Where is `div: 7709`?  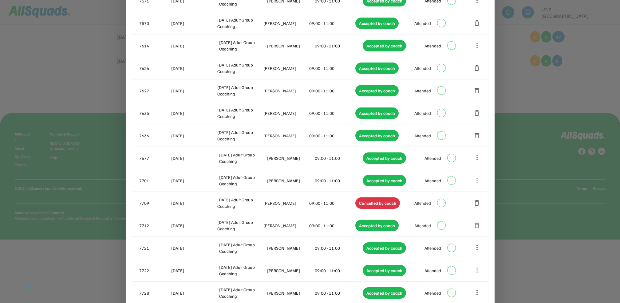 div: 7709 is located at coordinates (155, 203).